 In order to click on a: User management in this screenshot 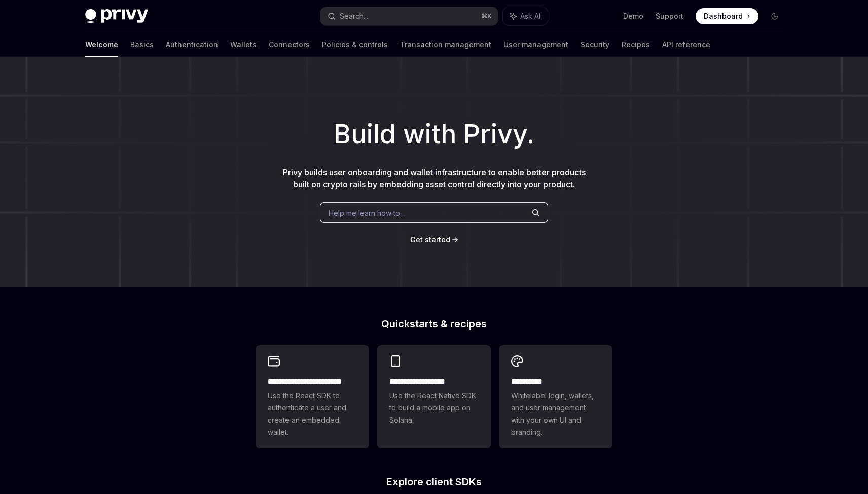, I will do `click(536, 45)`.